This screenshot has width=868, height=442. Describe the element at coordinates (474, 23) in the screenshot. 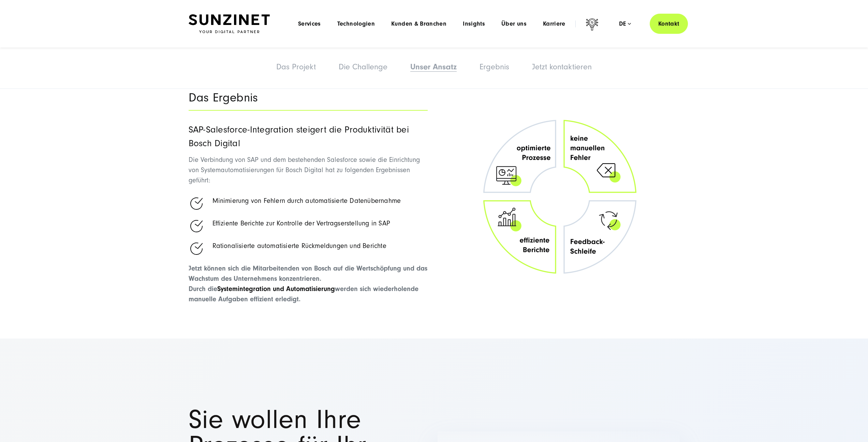

I see `span: Insights` at that location.